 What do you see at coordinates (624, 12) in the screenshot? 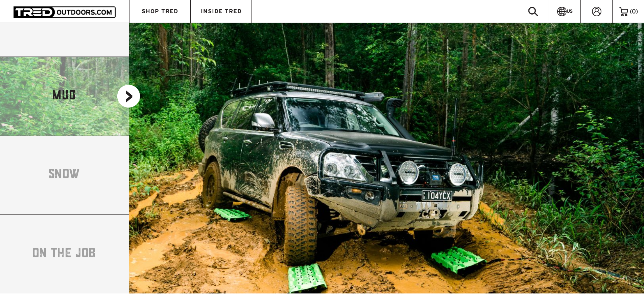
I see `img: cart-icon` at bounding box center [624, 12].